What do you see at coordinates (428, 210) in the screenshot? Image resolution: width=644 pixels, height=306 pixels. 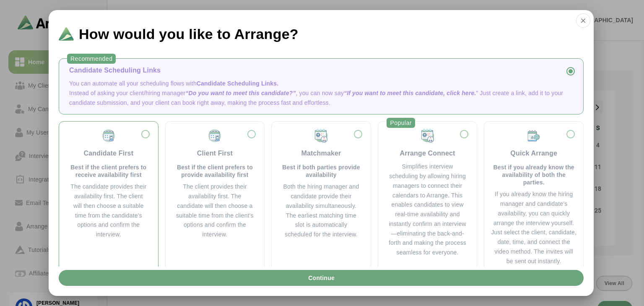 I see `div: Simplifies interview scheduling by allowing hiring managers to connect their calendars to Arrange...` at bounding box center [428, 210].